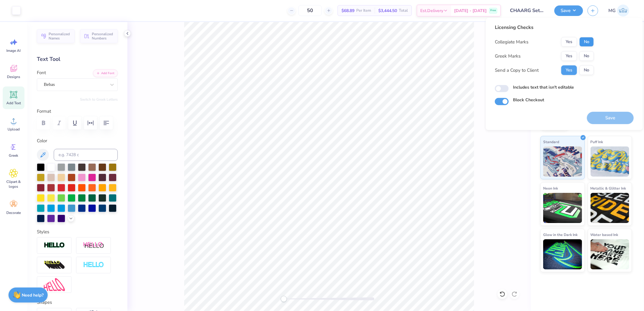 Image resolution: width=644 pixels, height=311 pixels. Describe the element at coordinates (551, 142) in the screenshot. I see `span: Standard` at that location.